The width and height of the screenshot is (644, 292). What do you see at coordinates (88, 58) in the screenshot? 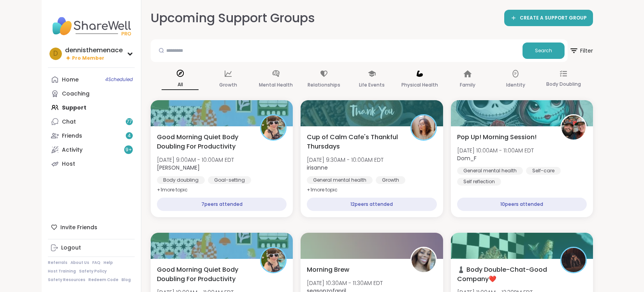
I see `span: Pro Member` at bounding box center [88, 58].